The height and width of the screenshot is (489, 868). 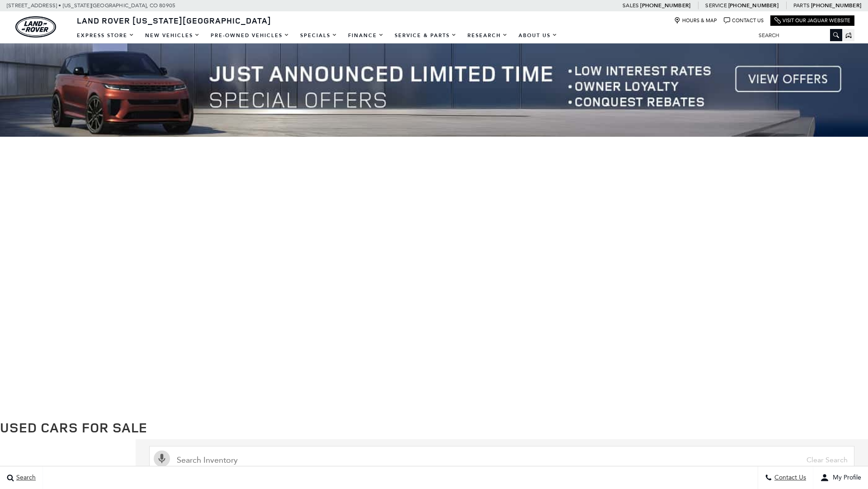 I want to click on a: EXPRESS STORE, so click(x=105, y=36).